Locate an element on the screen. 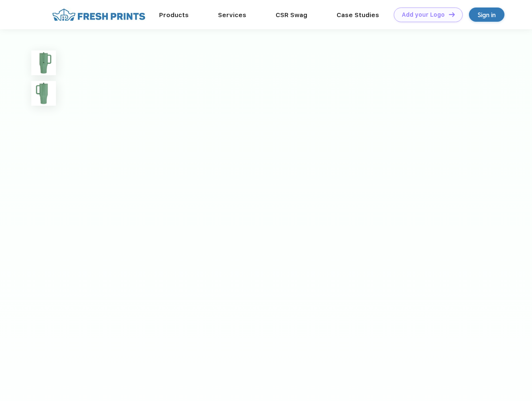  div: Add your Logo is located at coordinates (423, 15).